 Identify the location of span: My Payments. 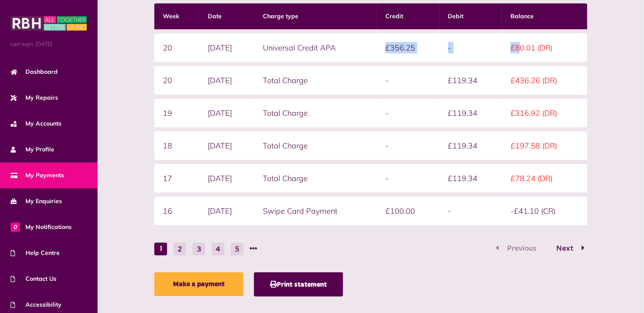
(37, 175).